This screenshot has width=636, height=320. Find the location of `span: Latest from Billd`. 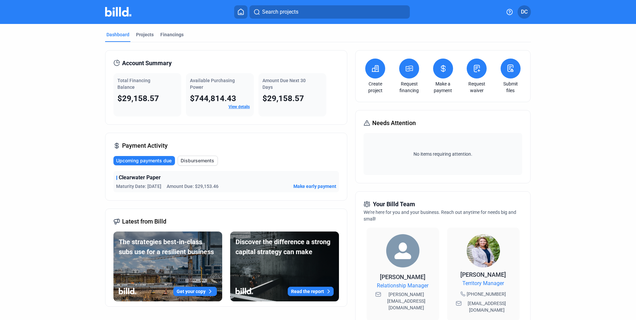

span: Latest from Billd is located at coordinates (144, 222).